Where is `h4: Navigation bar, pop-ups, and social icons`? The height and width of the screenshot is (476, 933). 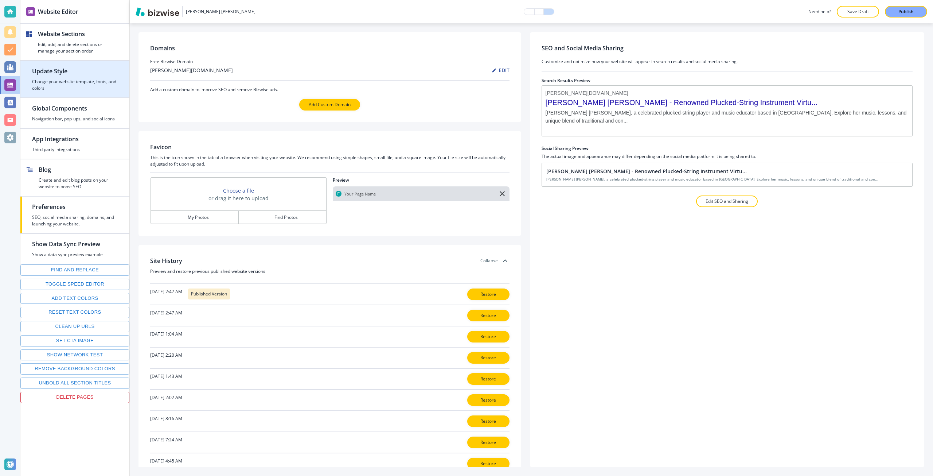 h4: Navigation bar, pop-ups, and social icons is located at coordinates (75, 119).